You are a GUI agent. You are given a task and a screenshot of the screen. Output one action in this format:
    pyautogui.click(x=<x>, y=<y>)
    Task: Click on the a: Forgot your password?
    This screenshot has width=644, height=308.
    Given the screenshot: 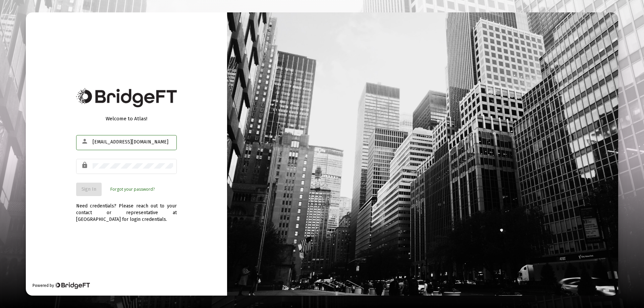 What is the action you would take?
    pyautogui.click(x=133, y=190)
    